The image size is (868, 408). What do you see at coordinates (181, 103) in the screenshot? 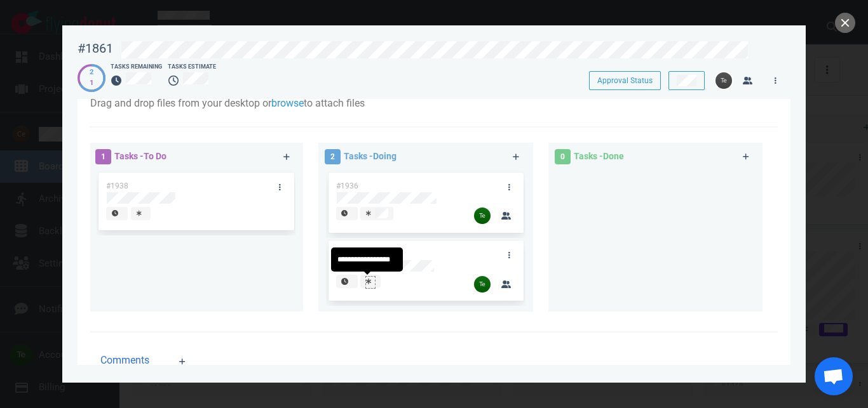
I see `span: Drag and drop files from your desktop or` at bounding box center [181, 103].